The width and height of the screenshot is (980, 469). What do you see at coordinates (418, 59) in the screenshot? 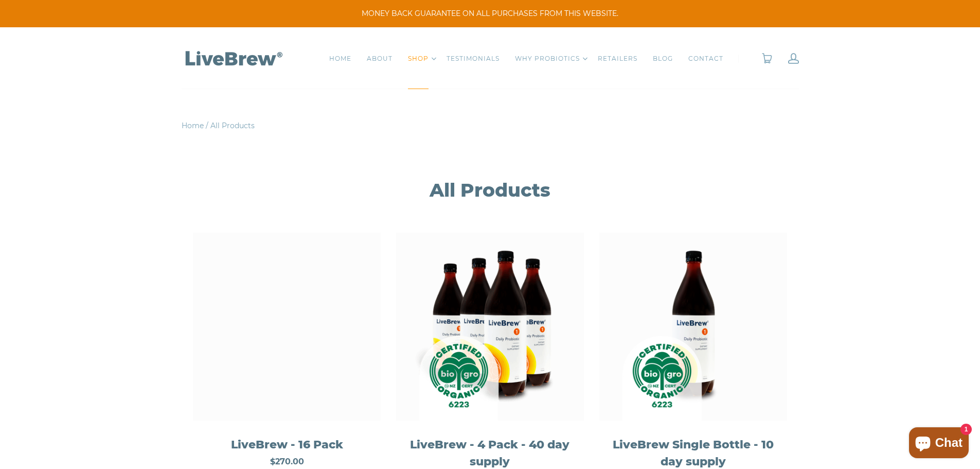
I see `a: SHOP` at bounding box center [418, 59].